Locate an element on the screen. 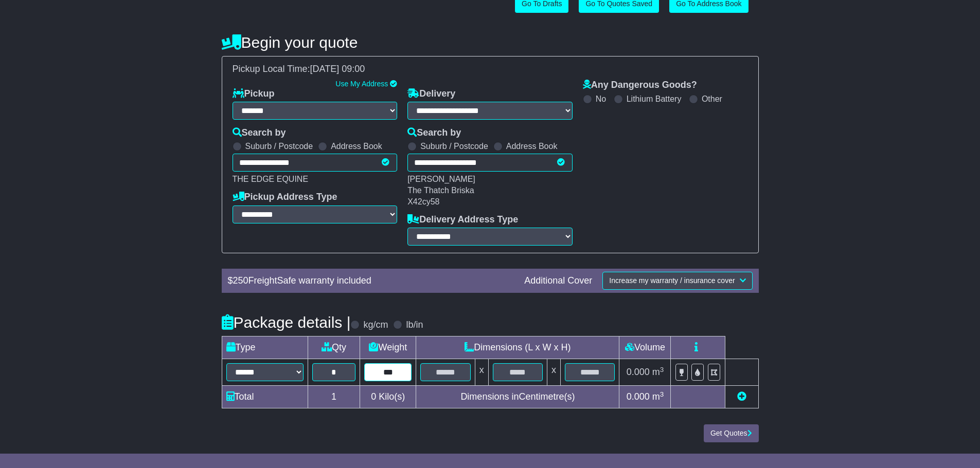 The width and height of the screenshot is (980, 468). label: Pickup Address Type is located at coordinates (285, 197).